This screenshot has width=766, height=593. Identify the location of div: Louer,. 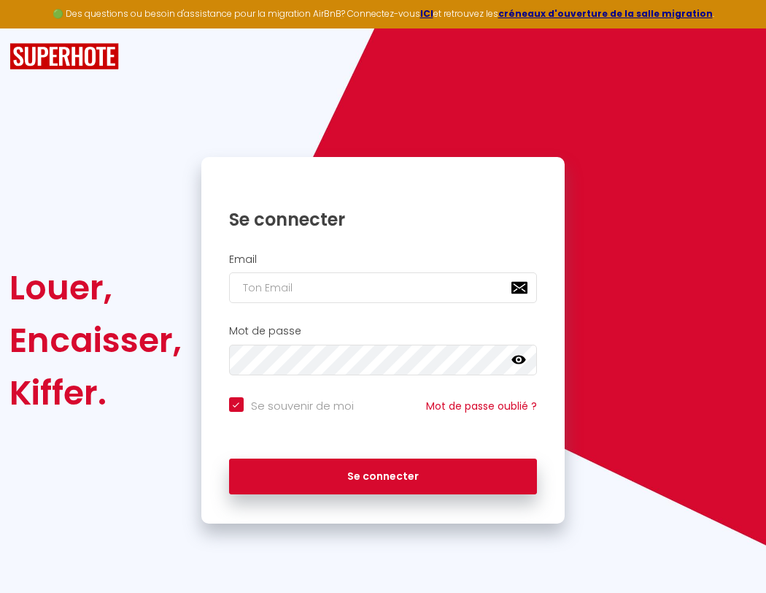
(96, 288).